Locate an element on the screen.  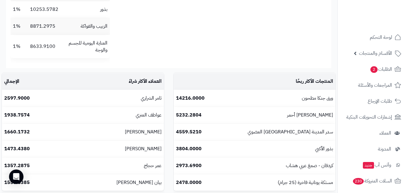
td: الزبيب والفواكة is located at coordinates (87, 26).